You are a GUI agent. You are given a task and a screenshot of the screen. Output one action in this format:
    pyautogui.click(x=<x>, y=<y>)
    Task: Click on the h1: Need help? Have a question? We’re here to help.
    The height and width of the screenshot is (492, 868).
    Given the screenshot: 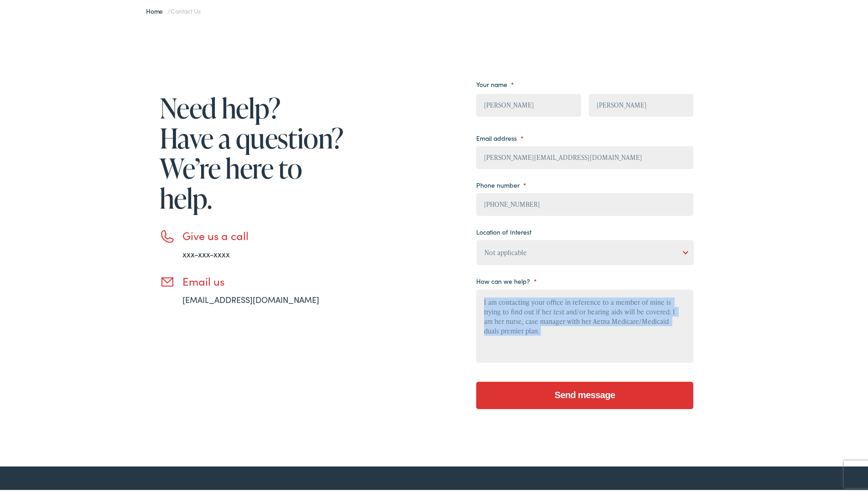 What is the action you would take?
    pyautogui.click(x=253, y=151)
    